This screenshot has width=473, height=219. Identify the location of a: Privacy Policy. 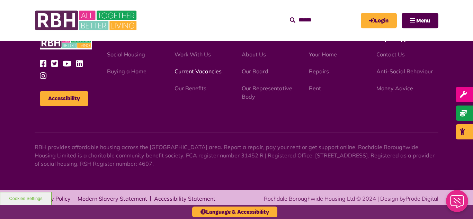
(53, 199).